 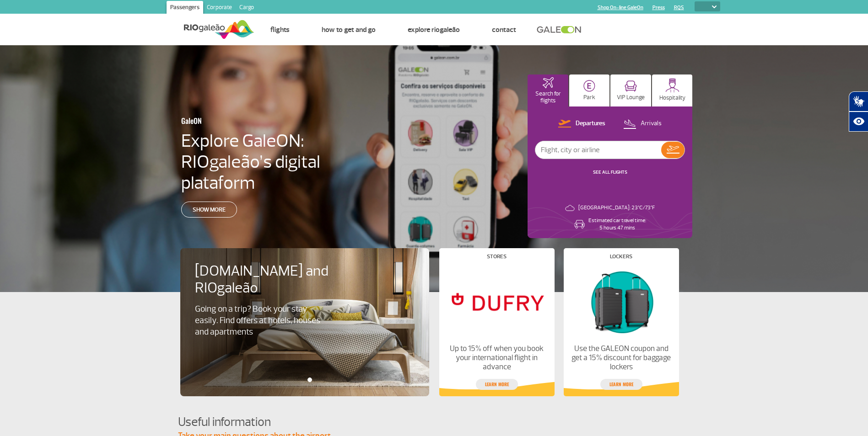 I want to click on button: Park, so click(x=589, y=91).